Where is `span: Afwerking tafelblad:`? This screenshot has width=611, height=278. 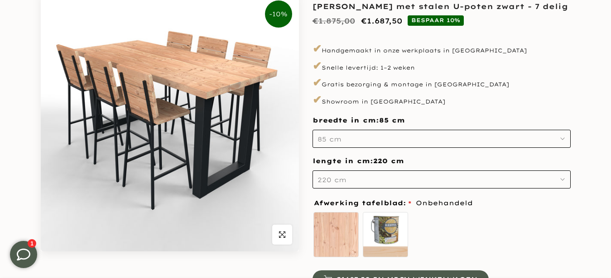
span: Afwerking tafelblad: is located at coordinates (362, 203).